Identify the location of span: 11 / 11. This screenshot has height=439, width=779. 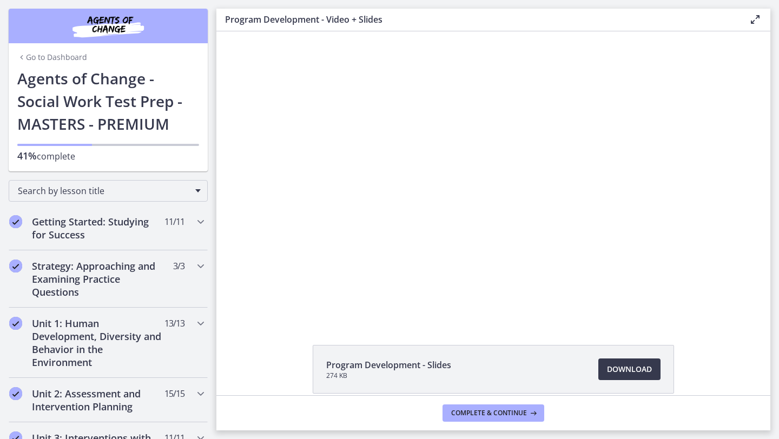
(174, 222).